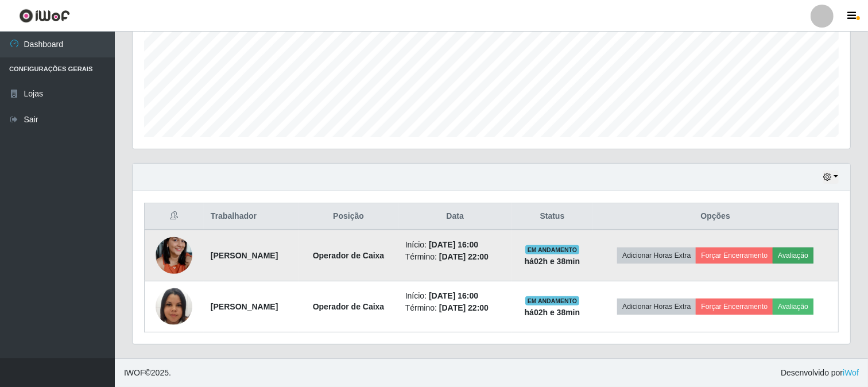  What do you see at coordinates (348, 216) in the screenshot?
I see `th: Posição` at bounding box center [348, 216].